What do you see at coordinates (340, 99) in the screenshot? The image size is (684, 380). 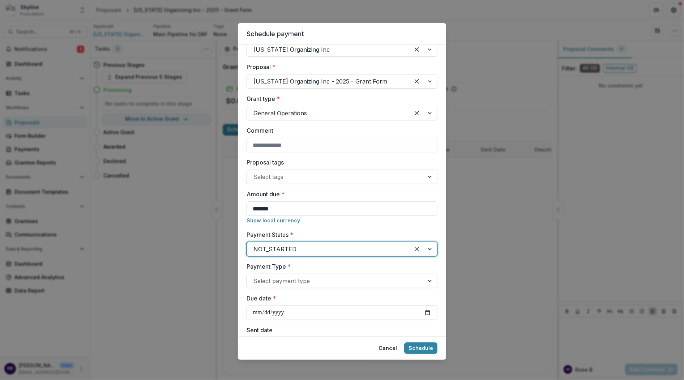 I see `label: Grant type` at bounding box center [340, 99].